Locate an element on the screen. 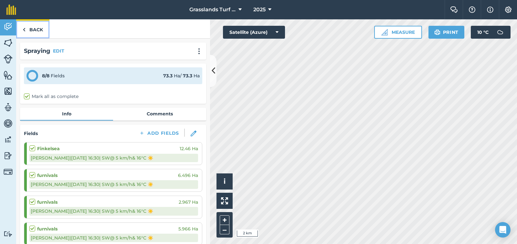  button: Measure is located at coordinates (398, 32).